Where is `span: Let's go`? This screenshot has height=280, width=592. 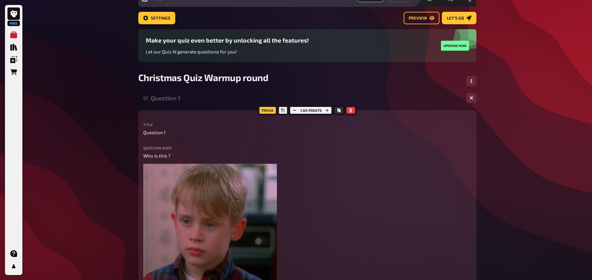 span: Let's go is located at coordinates (455, 18).